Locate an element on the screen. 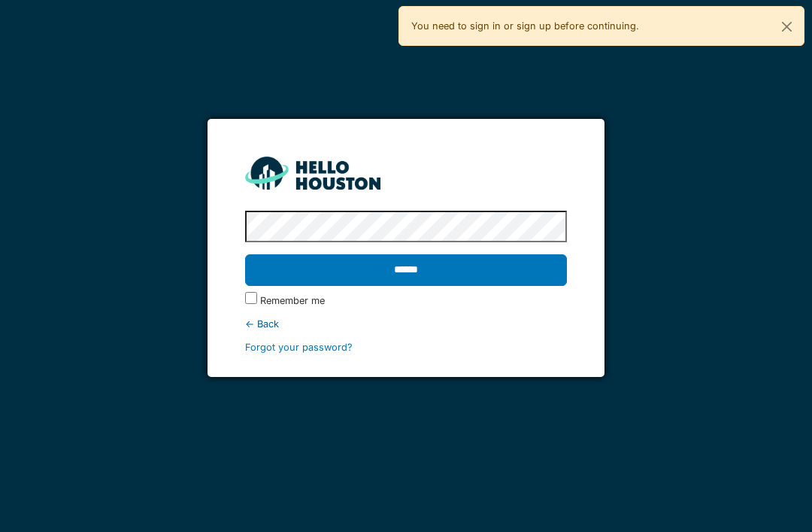 The width and height of the screenshot is (812, 532). div: You need to sign in or sign up before continuing. is located at coordinates (602, 26).